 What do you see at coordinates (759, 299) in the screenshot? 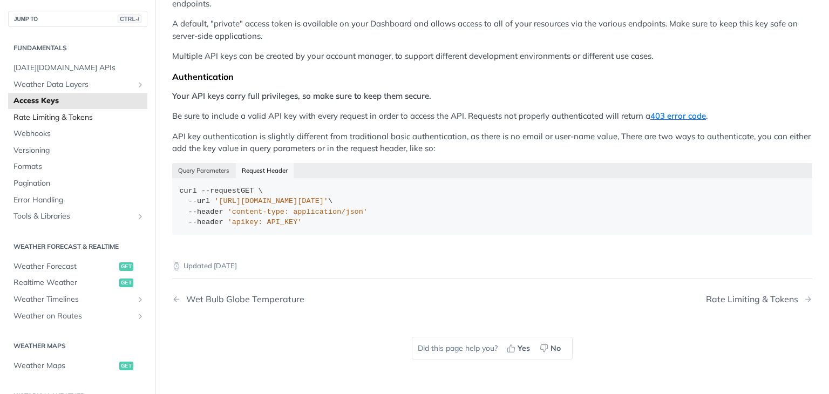
I see `a: Next Page: Rate Limiting & Tokens` at bounding box center [759, 299].